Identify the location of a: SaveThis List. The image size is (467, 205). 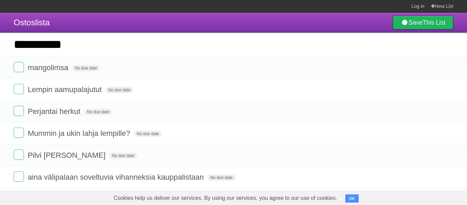
(423, 23).